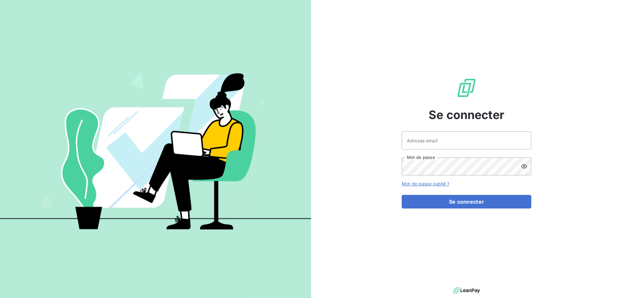 This screenshot has width=622, height=298. What do you see at coordinates (425, 183) in the screenshot?
I see `a: Mot de passe oublié ?` at bounding box center [425, 183].